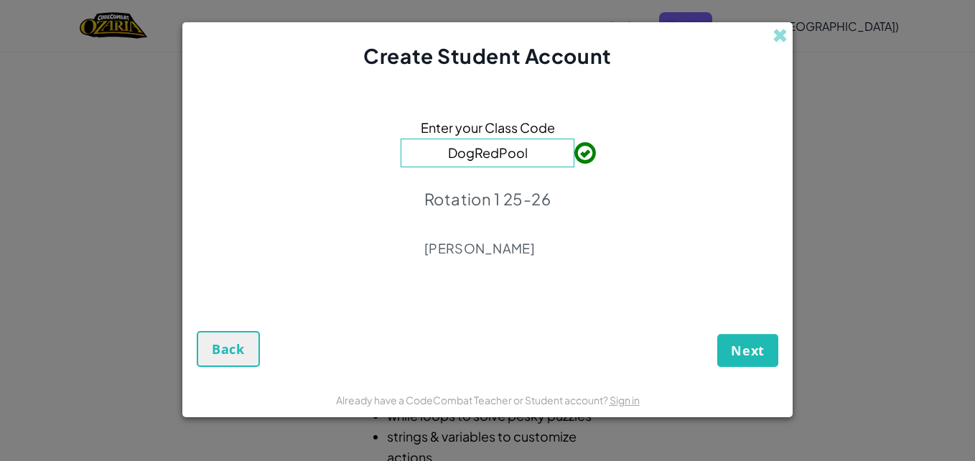  What do you see at coordinates (487, 55) in the screenshot?
I see `span: Create Student Account` at bounding box center [487, 55].